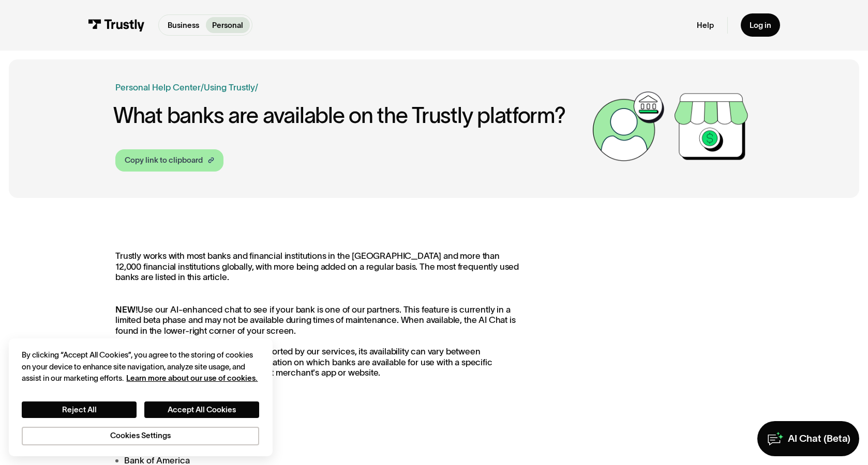 The image size is (868, 465). I want to click on div: AI Chat (Beta), so click(819, 439).